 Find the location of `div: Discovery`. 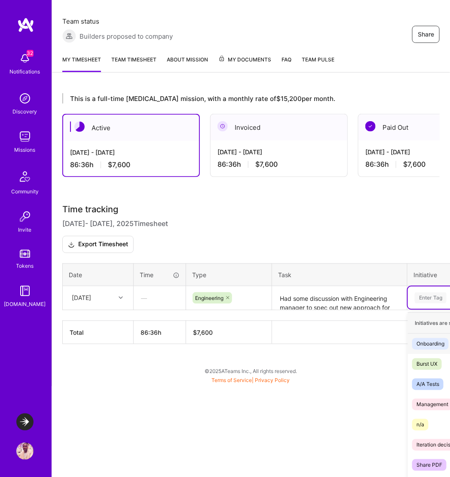

div: Discovery is located at coordinates (25, 111).